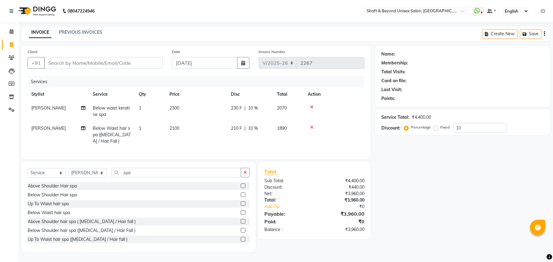 This screenshot has width=553, height=262. I want to click on img: logo, so click(37, 11).